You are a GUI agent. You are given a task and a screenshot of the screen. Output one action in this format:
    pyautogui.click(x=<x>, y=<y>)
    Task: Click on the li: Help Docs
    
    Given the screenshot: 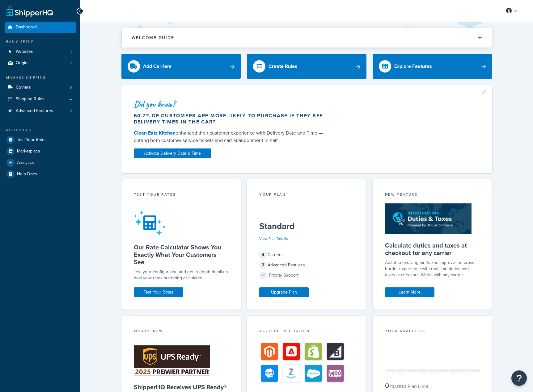 What is the action you would take?
    pyautogui.click(x=40, y=174)
    